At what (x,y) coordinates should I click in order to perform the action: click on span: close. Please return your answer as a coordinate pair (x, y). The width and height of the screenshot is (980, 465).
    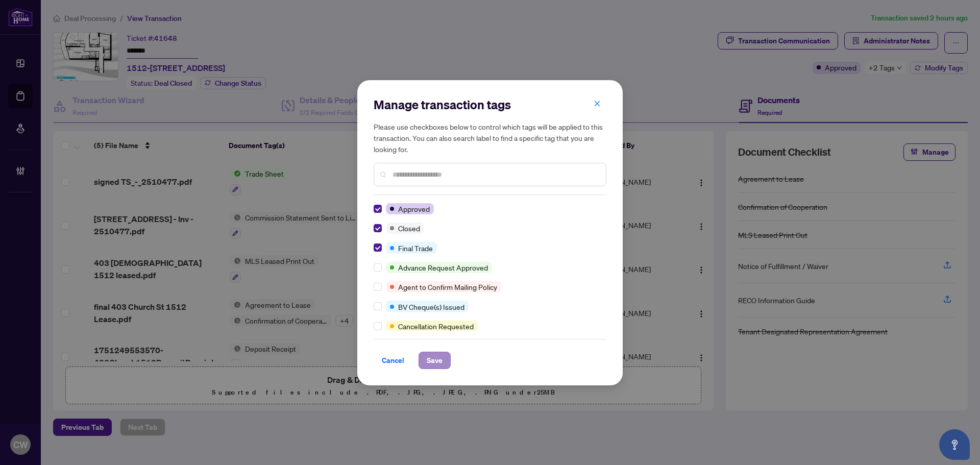
    Looking at the image, I should click on (597, 104).